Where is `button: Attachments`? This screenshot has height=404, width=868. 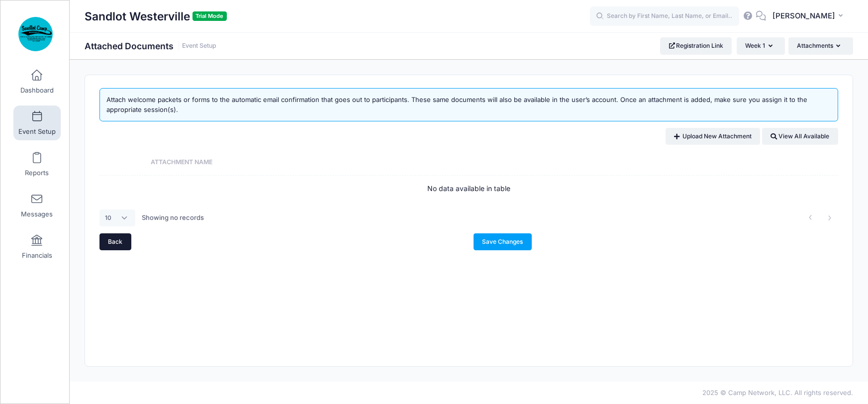 button: Attachments is located at coordinates (821, 46).